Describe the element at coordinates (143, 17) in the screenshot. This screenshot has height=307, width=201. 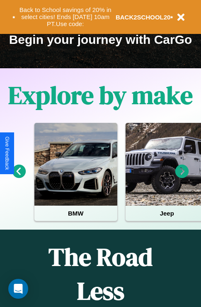
I see `b: BACK2SCHOOL20` at that location.